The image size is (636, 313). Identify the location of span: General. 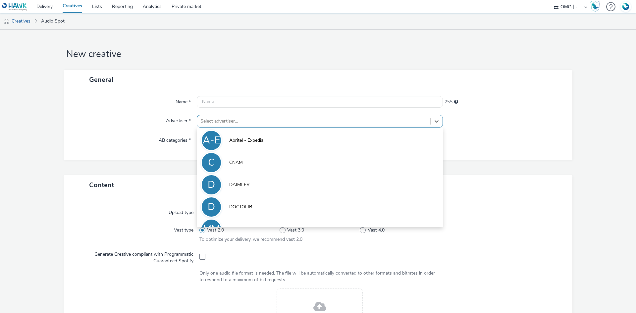
(101, 80).